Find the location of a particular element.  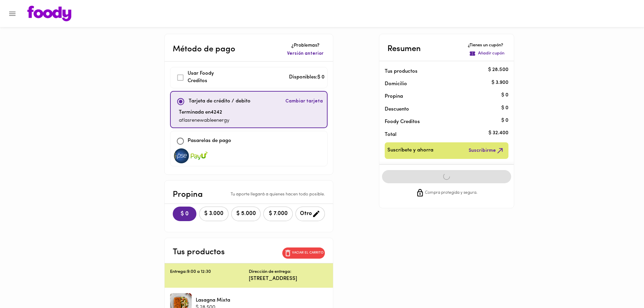

p: Entrega: 9:00 a 12:30 is located at coordinates (209, 272).